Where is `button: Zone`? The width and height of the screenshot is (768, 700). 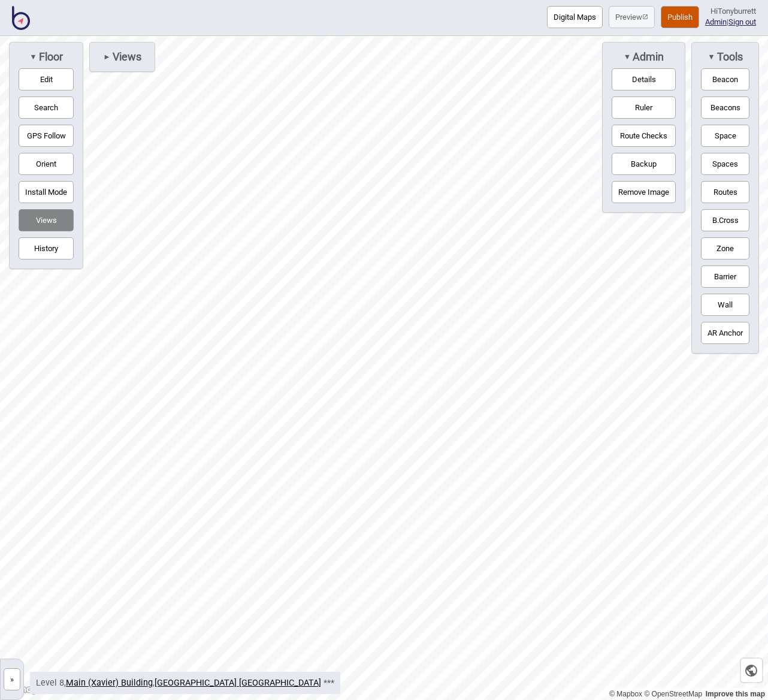 button: Zone is located at coordinates (725, 248).